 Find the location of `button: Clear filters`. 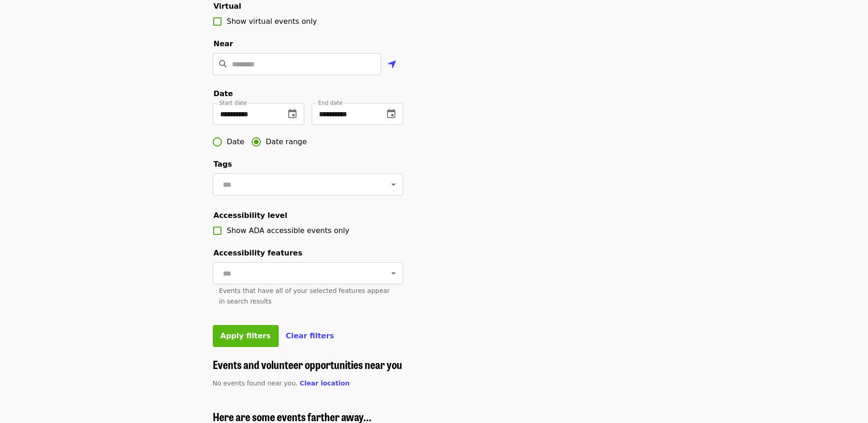

button: Clear filters is located at coordinates (310, 336).